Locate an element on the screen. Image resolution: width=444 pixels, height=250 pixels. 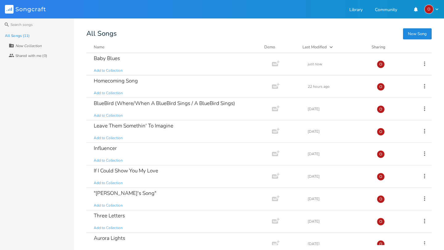
div: Aurora Lights is located at coordinates (109, 238).